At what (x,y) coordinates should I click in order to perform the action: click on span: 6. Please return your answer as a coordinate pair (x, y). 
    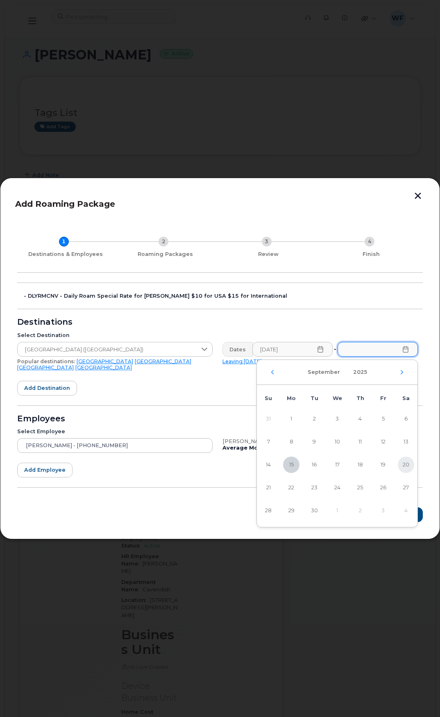
    Looking at the image, I should click on (406, 419).